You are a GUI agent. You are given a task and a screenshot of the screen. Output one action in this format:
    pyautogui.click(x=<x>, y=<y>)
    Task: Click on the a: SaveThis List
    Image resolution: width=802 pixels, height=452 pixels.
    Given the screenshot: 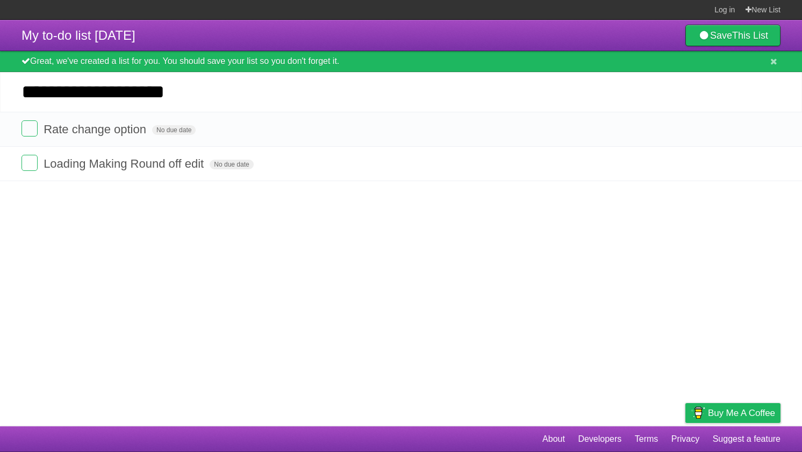 What is the action you would take?
    pyautogui.click(x=733, y=35)
    